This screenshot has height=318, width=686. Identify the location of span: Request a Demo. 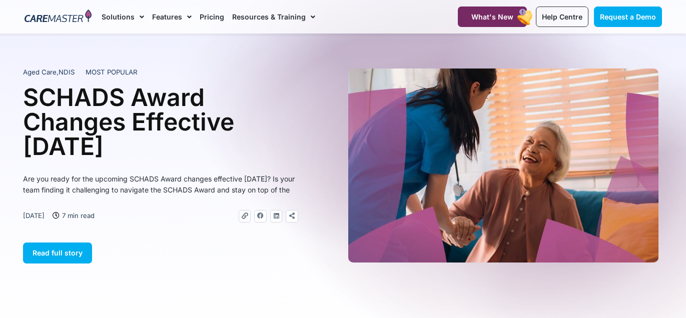
(628, 17).